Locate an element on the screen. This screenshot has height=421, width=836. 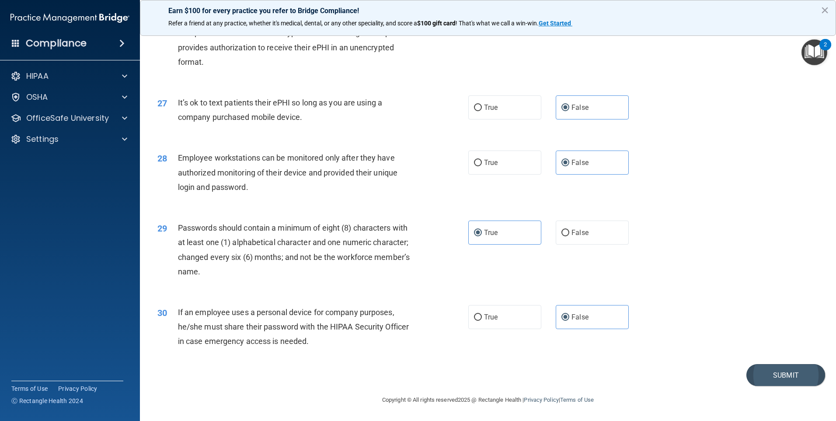
span: 27 is located at coordinates (162, 103).